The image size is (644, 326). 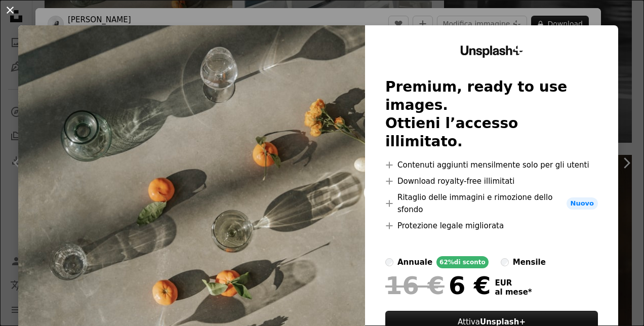 What do you see at coordinates (505, 262) in the screenshot?
I see `input: mensile` at bounding box center [505, 262].